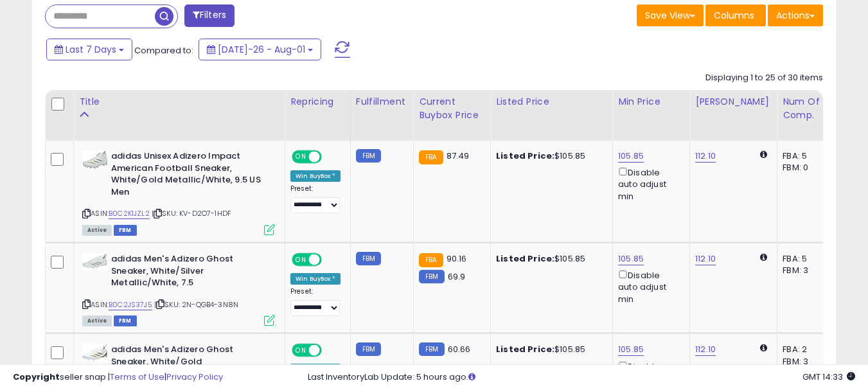  What do you see at coordinates (451, 108) in the screenshot?
I see `div: Current Buybox Price` at bounding box center [451, 108].